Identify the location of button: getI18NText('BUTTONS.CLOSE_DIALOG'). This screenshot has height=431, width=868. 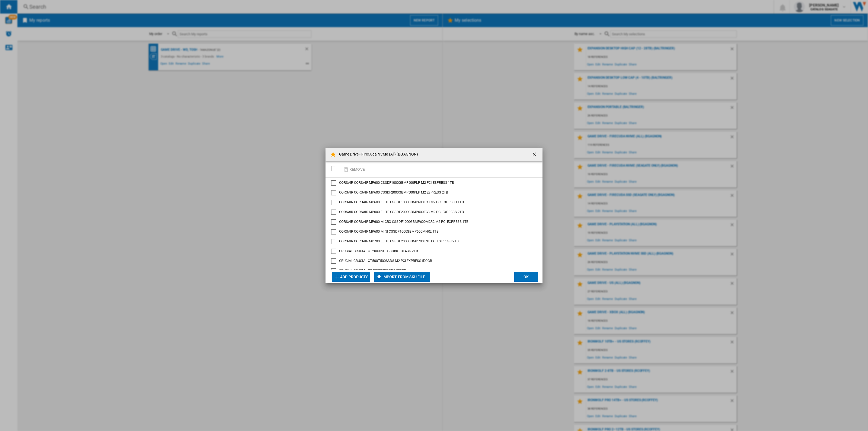
(535, 155).